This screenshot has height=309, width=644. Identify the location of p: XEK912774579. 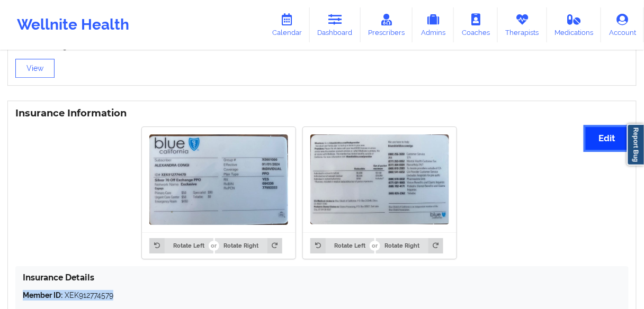
(322, 295).